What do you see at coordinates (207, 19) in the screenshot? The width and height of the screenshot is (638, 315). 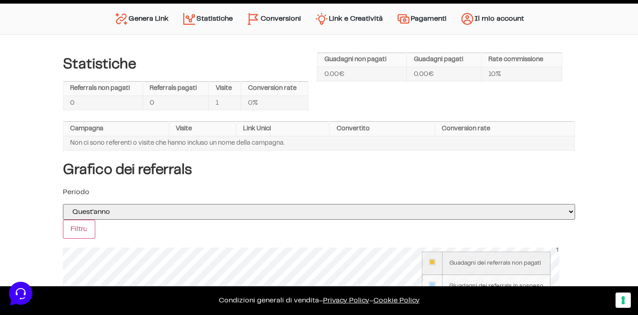 I see `a: Statistiche` at bounding box center [207, 19].